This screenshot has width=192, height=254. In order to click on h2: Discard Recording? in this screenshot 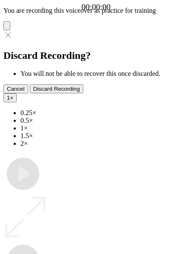, I will do `click(96, 55)`.